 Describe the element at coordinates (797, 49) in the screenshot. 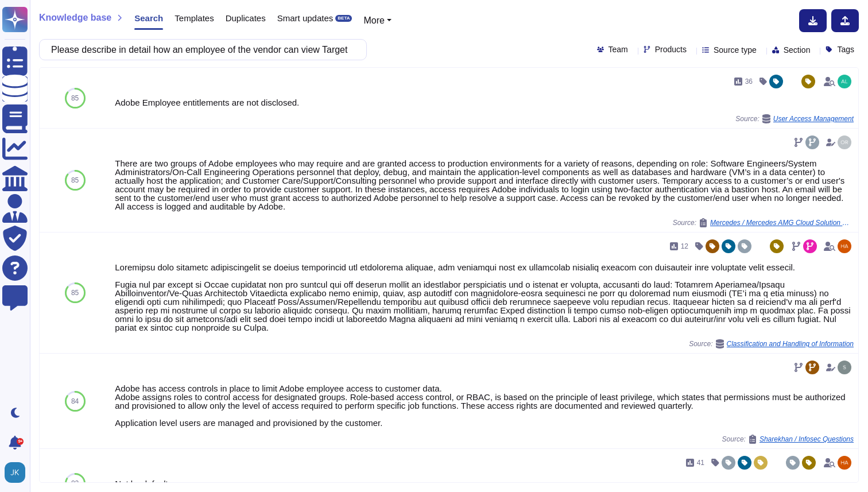

I see `span: Section` at that location.